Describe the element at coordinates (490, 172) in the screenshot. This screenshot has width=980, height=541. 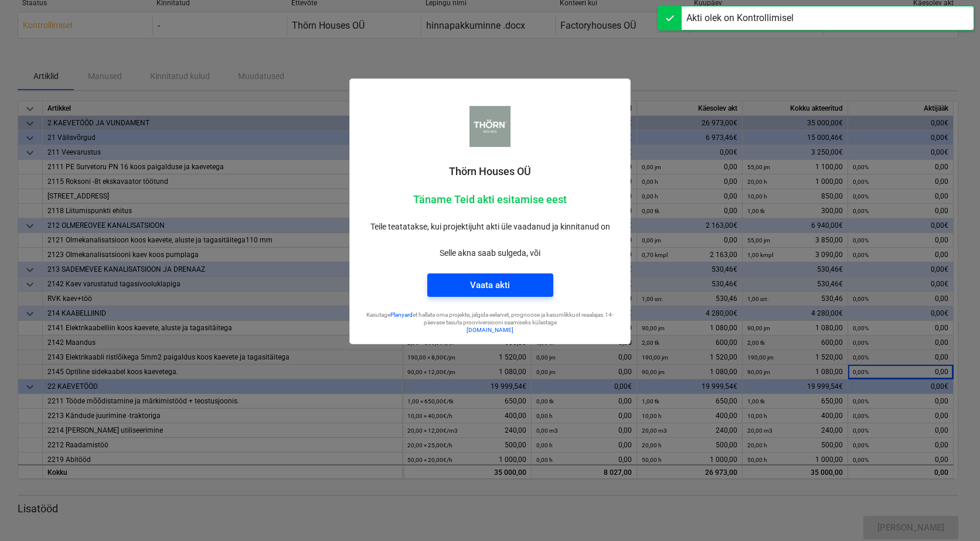
I see `p: Thörn Houses OÜ` at that location.